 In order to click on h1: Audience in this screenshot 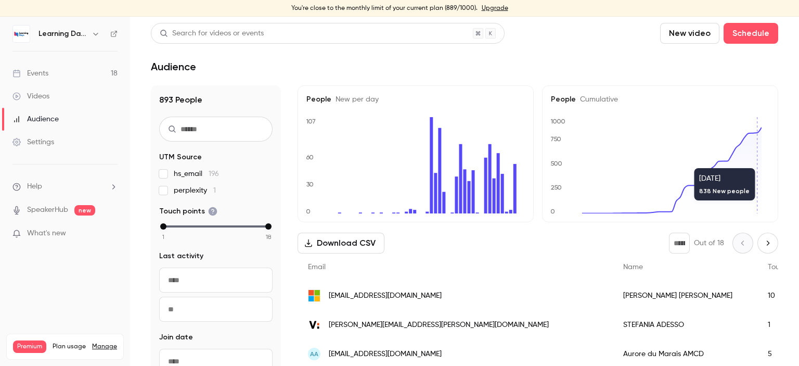, I will do `click(173, 67)`.